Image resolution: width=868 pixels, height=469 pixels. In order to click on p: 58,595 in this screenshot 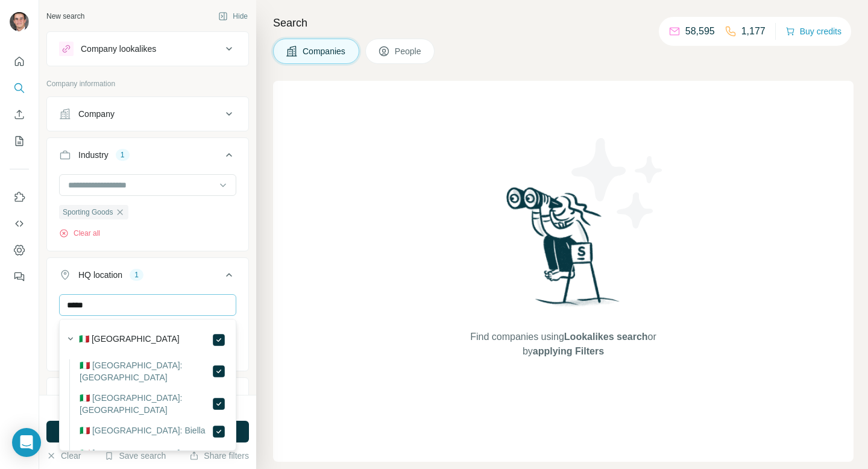, I will do `click(700, 31)`.